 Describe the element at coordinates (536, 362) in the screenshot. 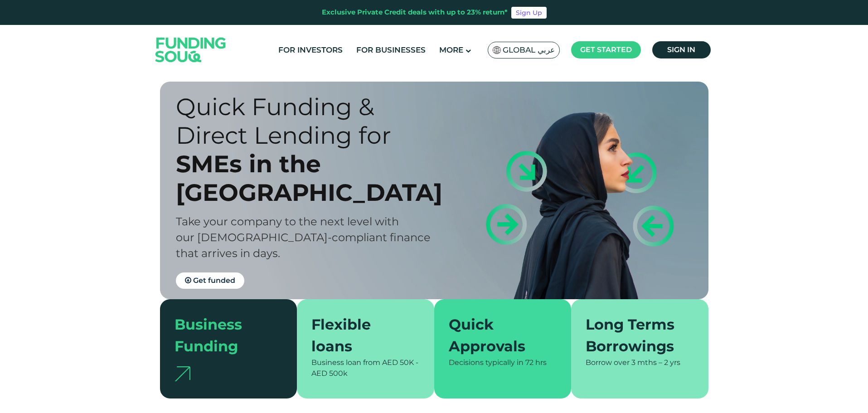

I see `span: 72 hrs` at that location.